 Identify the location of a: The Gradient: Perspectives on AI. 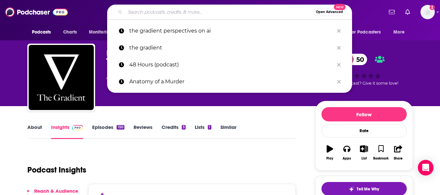
(61, 77).